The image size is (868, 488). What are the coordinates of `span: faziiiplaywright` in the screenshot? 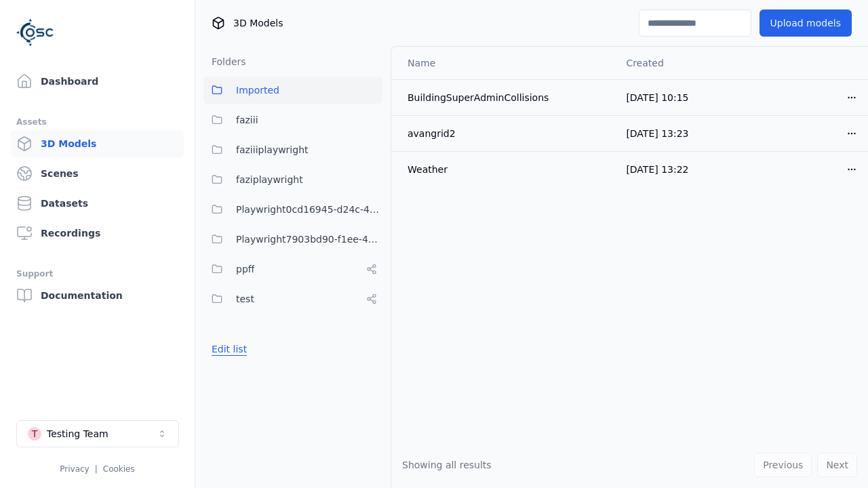 It's located at (272, 150).